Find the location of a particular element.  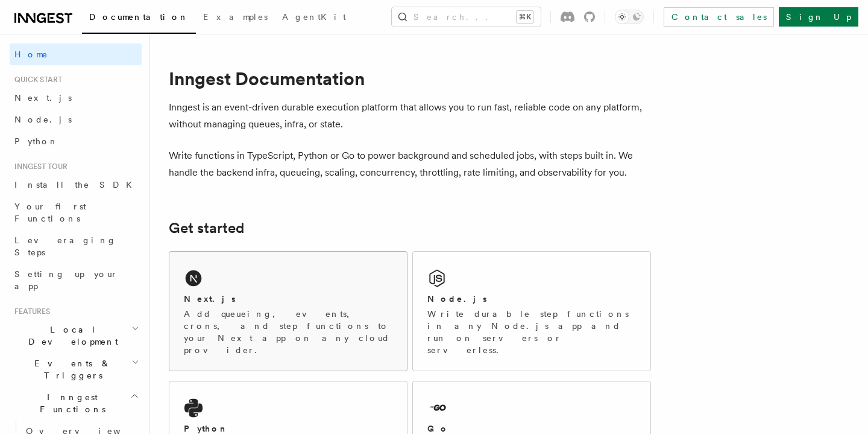

a: Next.js is located at coordinates (76, 98).